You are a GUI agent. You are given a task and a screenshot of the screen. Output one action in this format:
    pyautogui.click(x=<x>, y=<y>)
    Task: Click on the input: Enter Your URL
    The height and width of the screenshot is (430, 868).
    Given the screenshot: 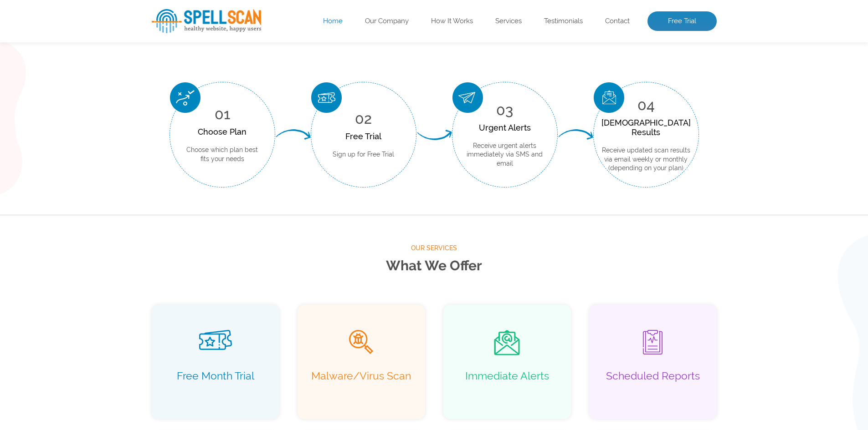 What is the action you would take?
    pyautogui.click(x=277, y=126)
    